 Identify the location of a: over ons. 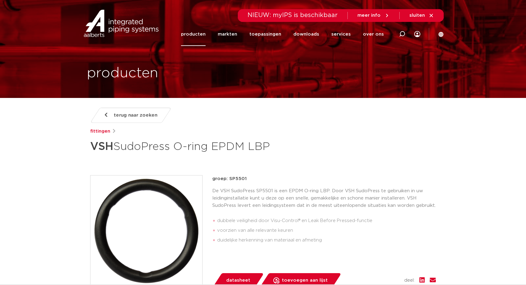
(373, 34).